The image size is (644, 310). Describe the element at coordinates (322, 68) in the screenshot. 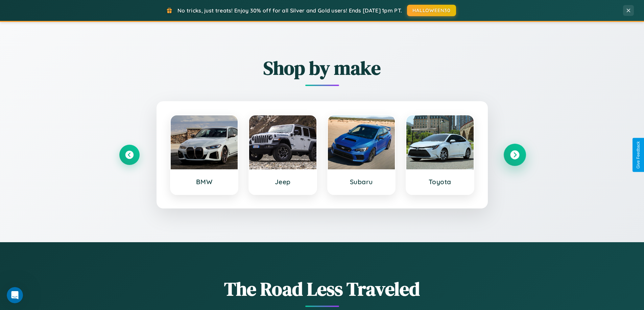

I see `h2: Shop by make` at that location.